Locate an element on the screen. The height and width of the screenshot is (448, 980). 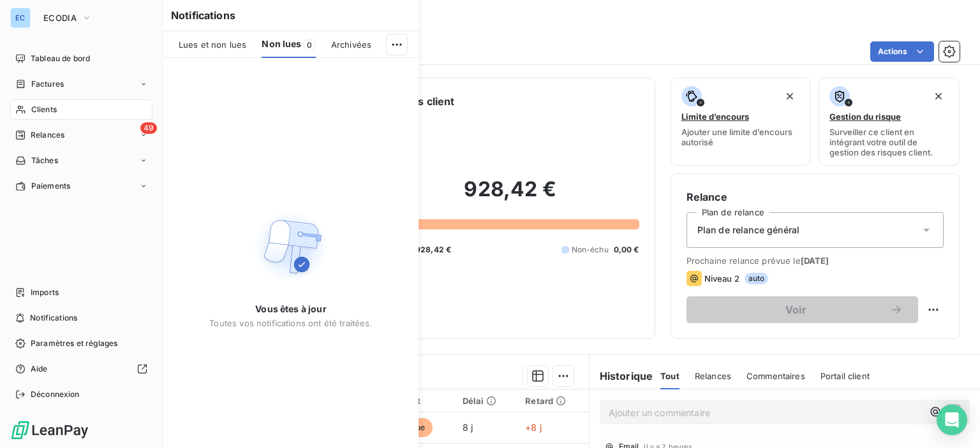
span: ECODIA is located at coordinates (60, 18).